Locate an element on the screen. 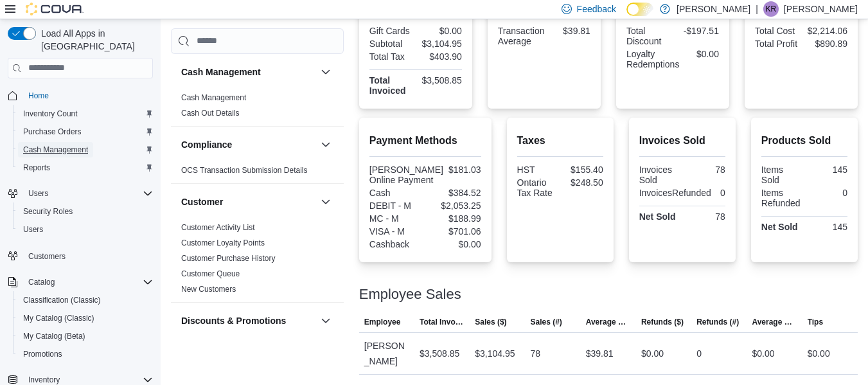 This screenshot has width=868, height=385. button: Compliance is located at coordinates (326, 145).